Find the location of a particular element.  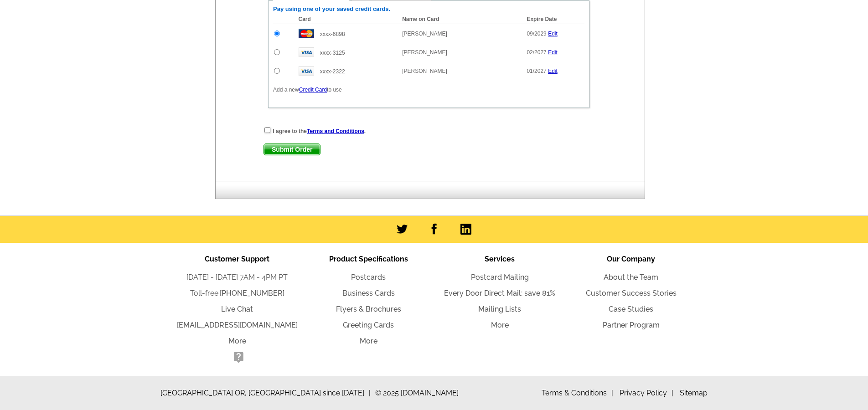

span: 09/2029 is located at coordinates (536, 34).